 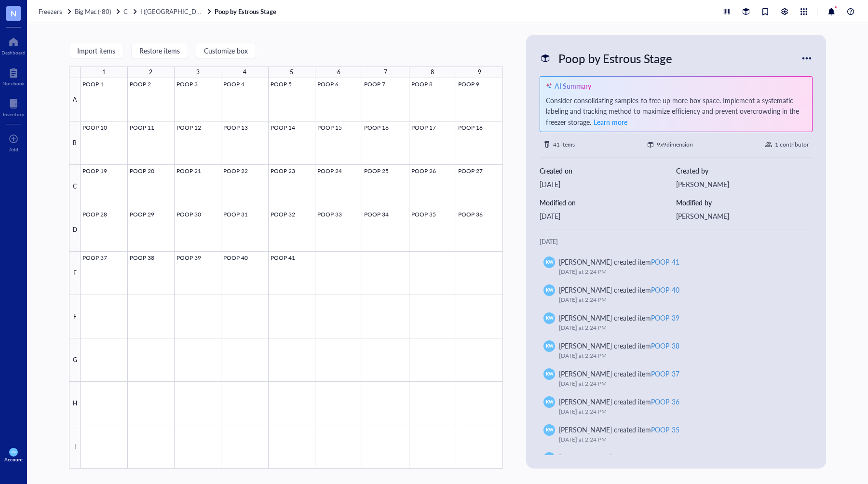 What do you see at coordinates (75, 447) in the screenshot?
I see `div: I` at bounding box center [75, 447].